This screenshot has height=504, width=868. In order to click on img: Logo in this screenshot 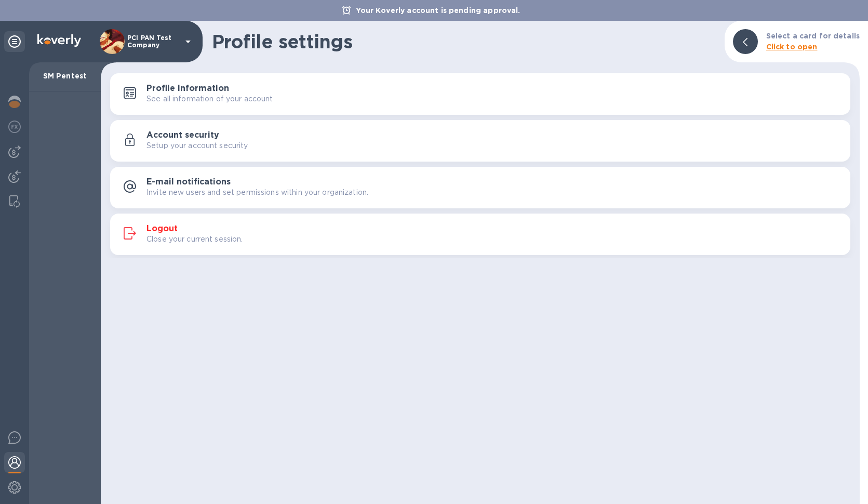, I will do `click(59, 40)`.